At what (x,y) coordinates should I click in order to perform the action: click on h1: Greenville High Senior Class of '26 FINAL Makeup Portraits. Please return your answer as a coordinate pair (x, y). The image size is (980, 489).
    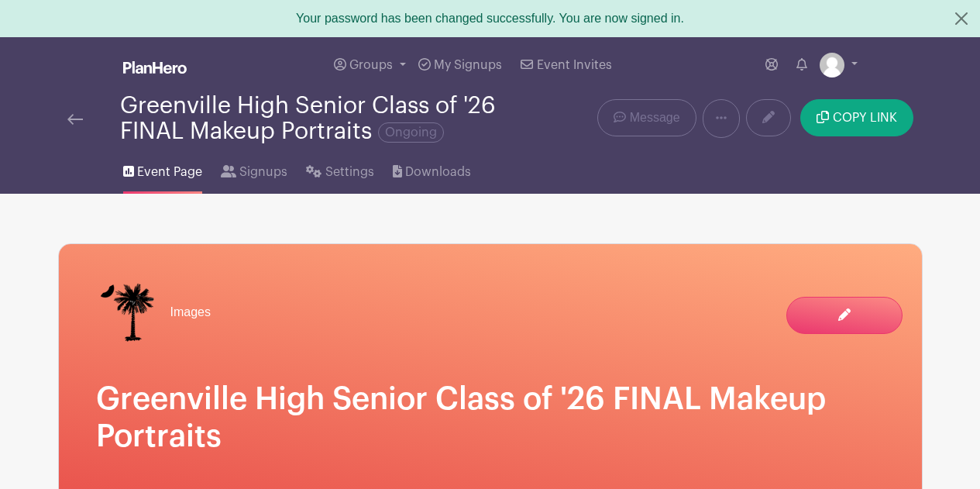
    Looking at the image, I should click on (490, 417).